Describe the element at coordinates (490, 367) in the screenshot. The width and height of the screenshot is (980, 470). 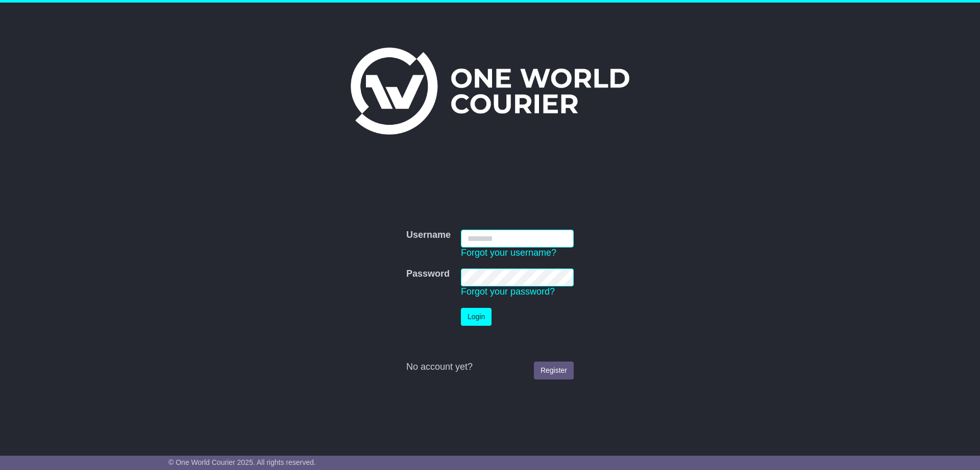
I see `div: No account yet?` at that location.